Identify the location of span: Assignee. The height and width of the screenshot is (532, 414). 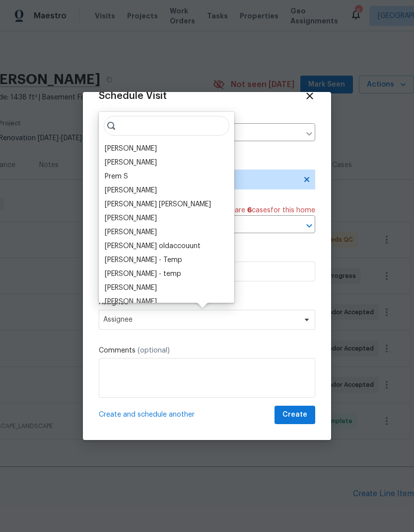
(201, 320).